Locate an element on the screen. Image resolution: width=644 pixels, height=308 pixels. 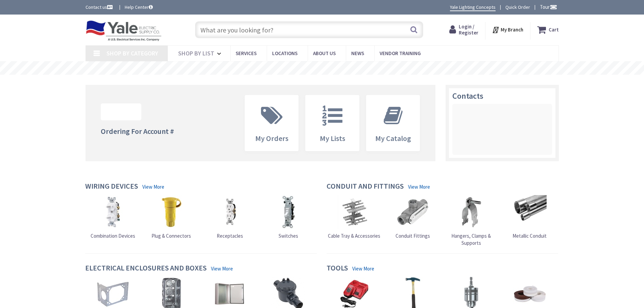
a: Cable Tray & Accessories Cable Tray & Accessories is located at coordinates (354, 217).